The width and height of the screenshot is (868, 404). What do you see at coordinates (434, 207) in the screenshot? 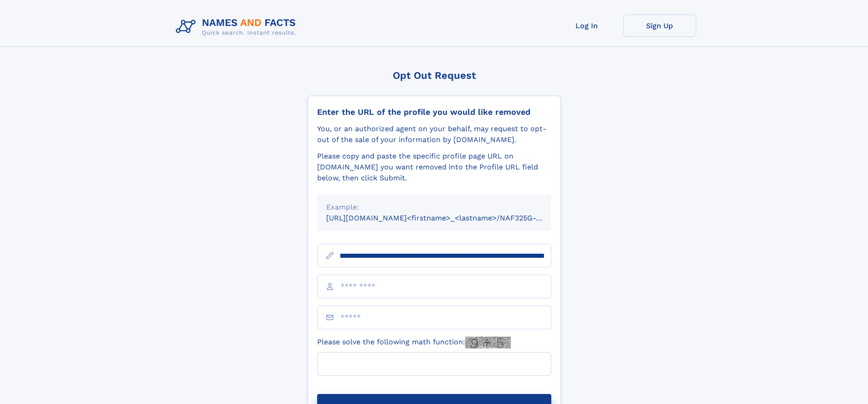
I see `div: Example:` at bounding box center [434, 207].